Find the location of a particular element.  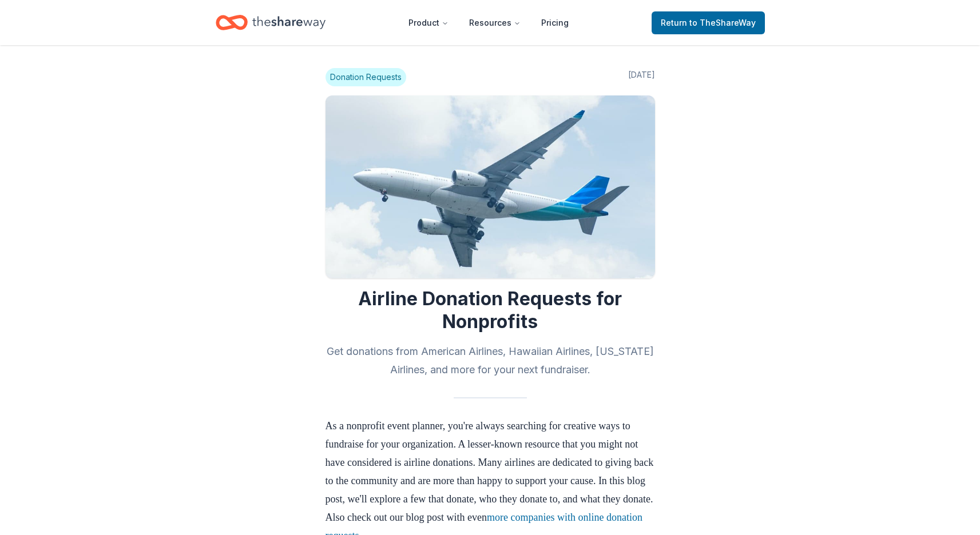

span: Donation Requests is located at coordinates (365, 78).